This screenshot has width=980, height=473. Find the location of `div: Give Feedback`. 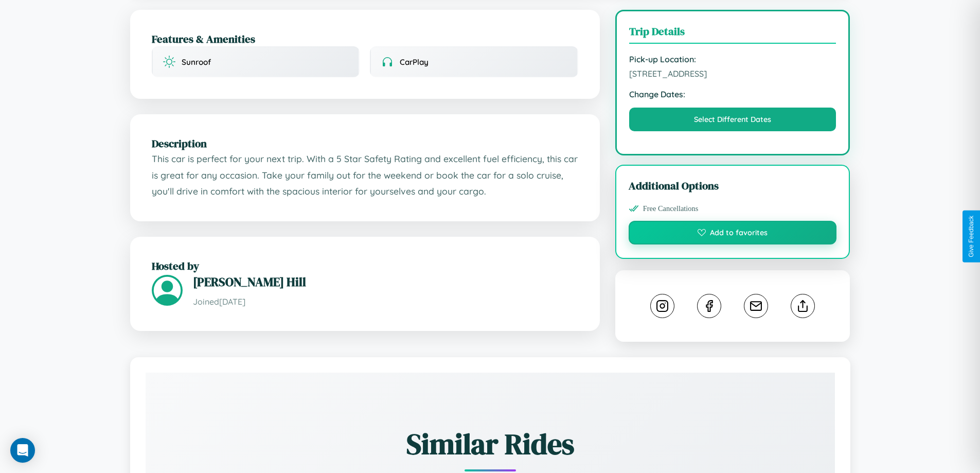

div: Give Feedback is located at coordinates (971, 236).